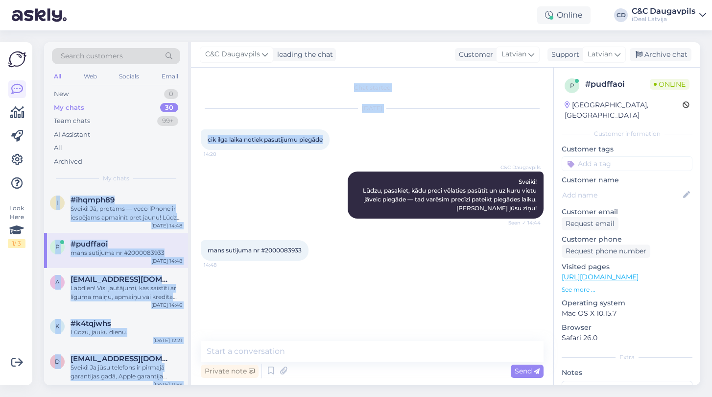 The width and height of the screenshot is (712, 397). I want to click on span: i, so click(57, 202).